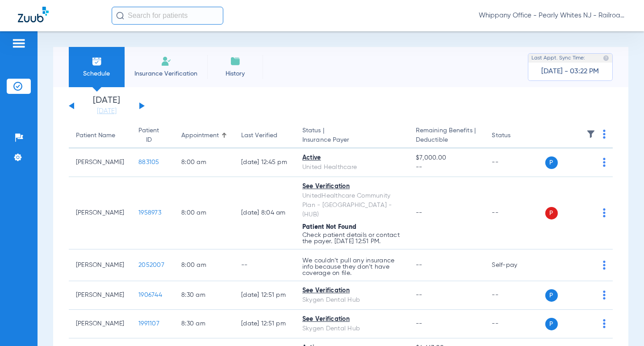 This screenshot has height=346, width=644. Describe the element at coordinates (329, 227) in the screenshot. I see `span: Patient Not Found` at that location.